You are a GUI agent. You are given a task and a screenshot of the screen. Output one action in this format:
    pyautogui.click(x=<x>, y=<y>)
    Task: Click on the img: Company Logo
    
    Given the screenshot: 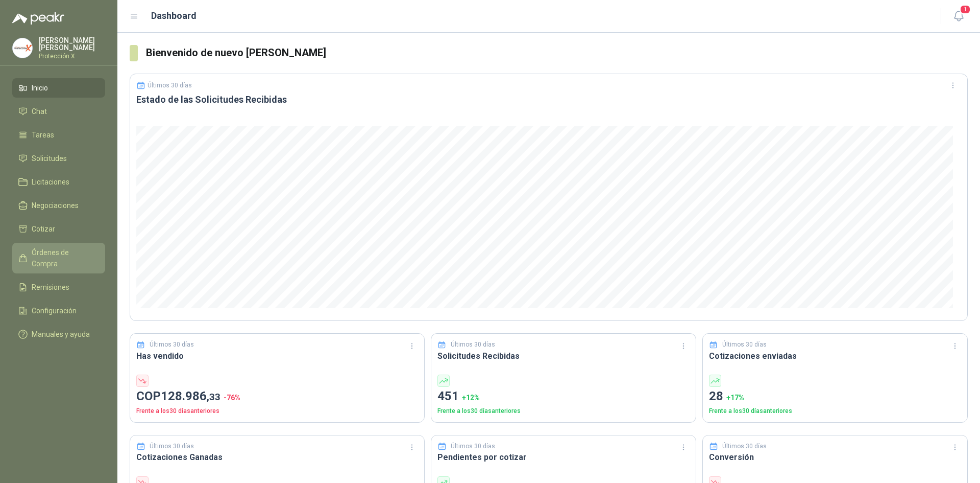 What is the action you would take?
    pyautogui.click(x=22, y=48)
    